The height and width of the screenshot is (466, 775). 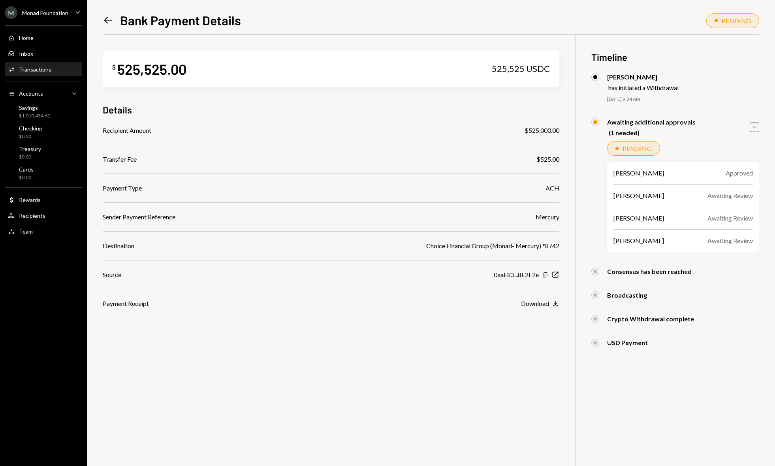 What do you see at coordinates (644, 87) in the screenshot?
I see `div: has initiated a Withdrawal` at bounding box center [644, 87].